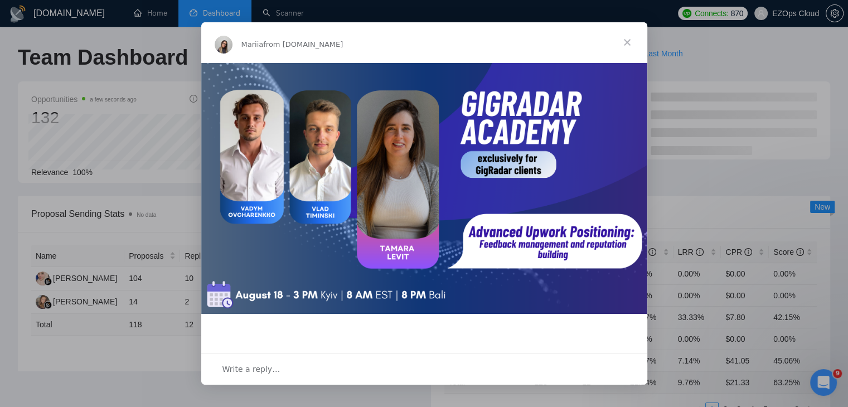 The width and height of the screenshot is (848, 407). I want to click on span: Write a reply…, so click(252, 369).